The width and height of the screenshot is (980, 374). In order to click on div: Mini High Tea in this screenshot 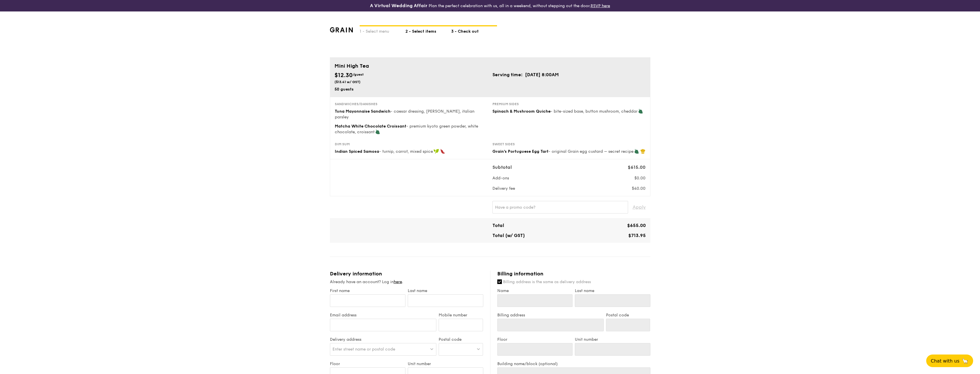, I will do `click(490, 66)`.